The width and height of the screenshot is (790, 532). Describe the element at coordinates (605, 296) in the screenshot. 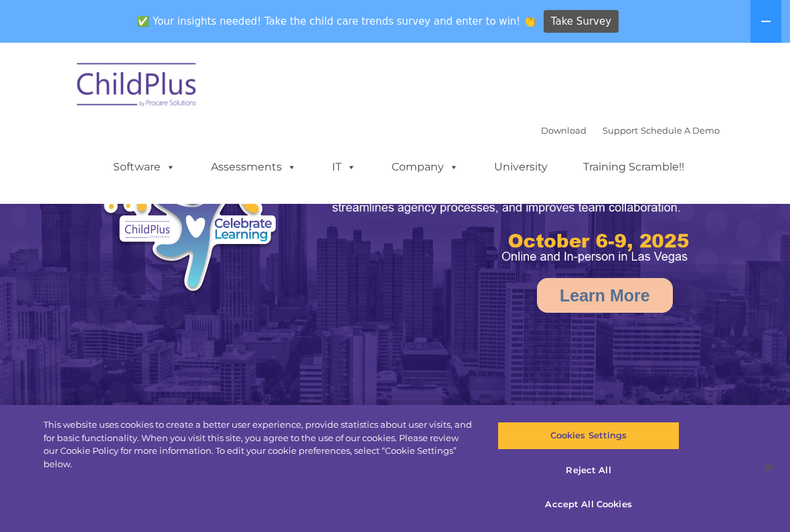

I see `a: Learn More` at that location.